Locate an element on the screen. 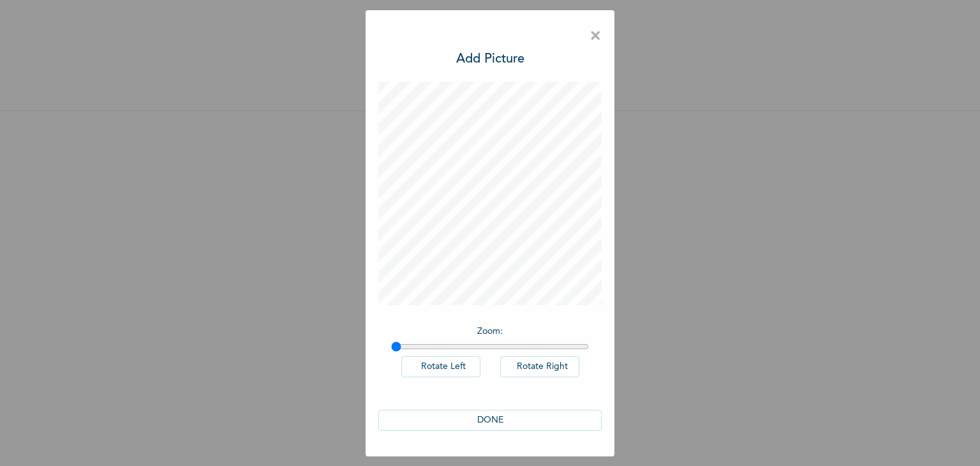  h3: Add Picture is located at coordinates (490, 59).